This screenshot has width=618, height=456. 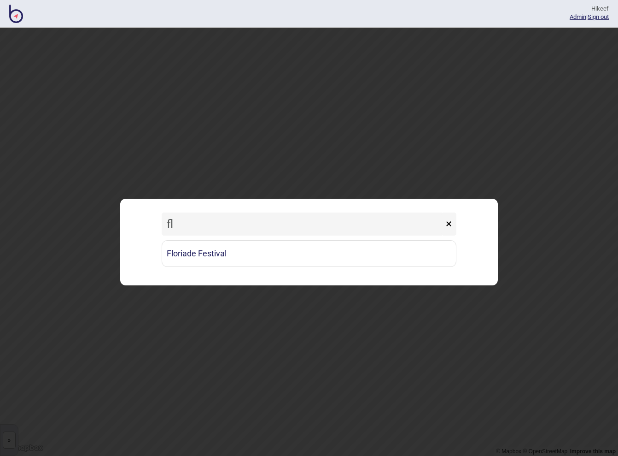 I want to click on img: BindiMaps CMS, so click(x=16, y=14).